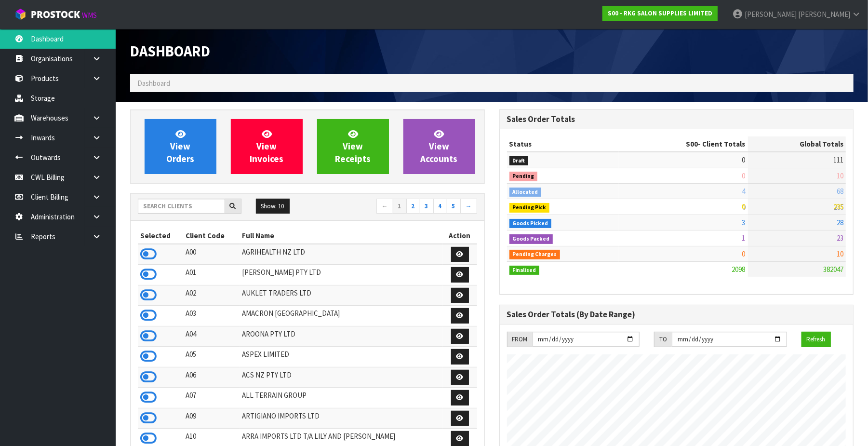  I want to click on span: 3, so click(744, 222).